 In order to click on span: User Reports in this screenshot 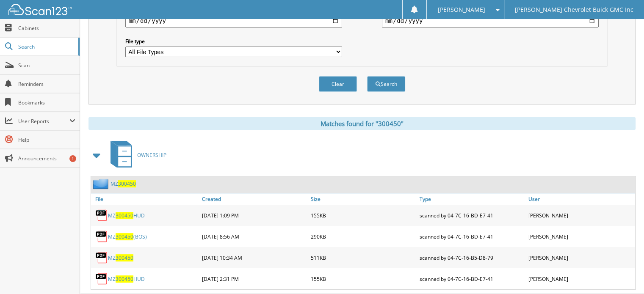, I will do `click(44, 121)`.